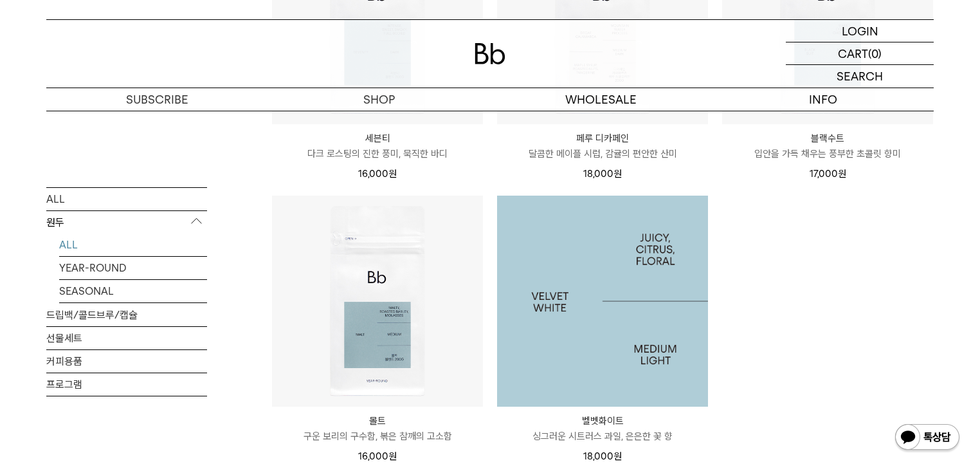 The height and width of the screenshot is (473, 980). What do you see at coordinates (379, 99) in the screenshot?
I see `a: SHOP` at bounding box center [379, 99].